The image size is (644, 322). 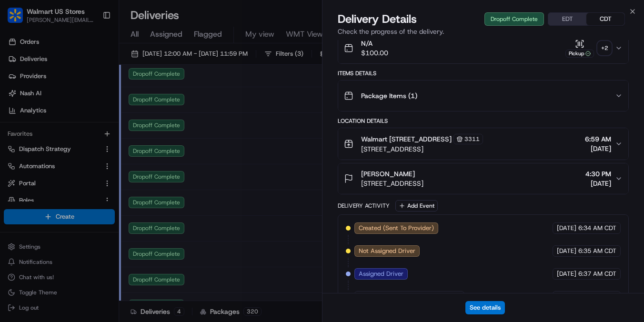 I want to click on div: Location Details, so click(x=483, y=121).